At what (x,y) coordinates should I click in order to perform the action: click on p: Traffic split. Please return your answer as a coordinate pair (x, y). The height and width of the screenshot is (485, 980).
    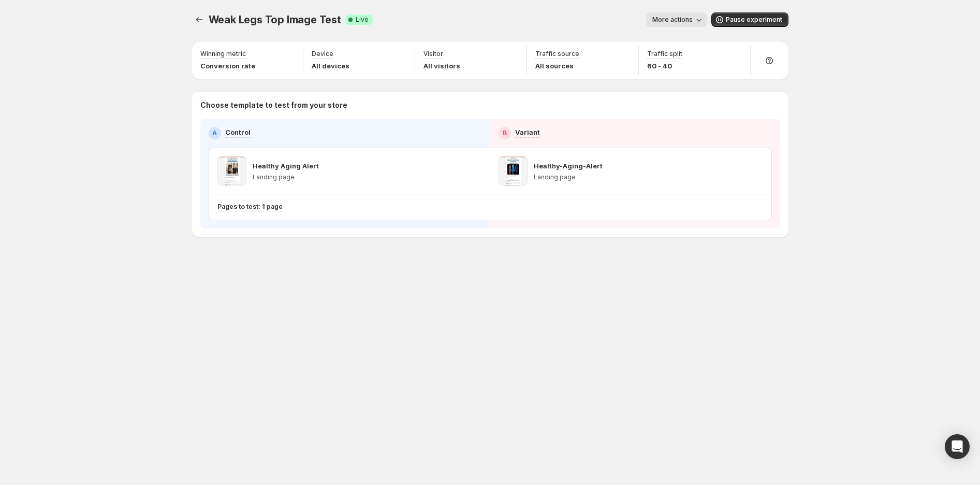
    Looking at the image, I should click on (665, 54).